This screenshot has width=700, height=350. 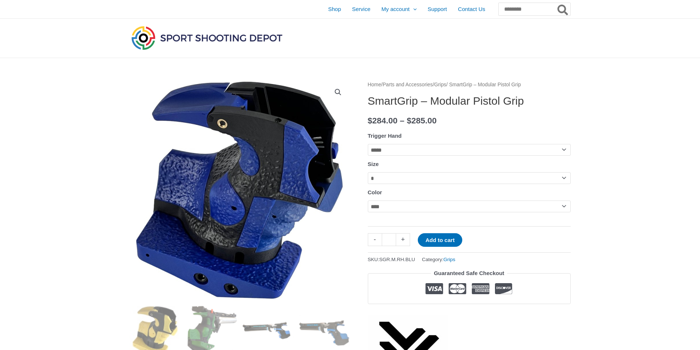 What do you see at coordinates (563, 9) in the screenshot?
I see `button: Search` at bounding box center [563, 9].